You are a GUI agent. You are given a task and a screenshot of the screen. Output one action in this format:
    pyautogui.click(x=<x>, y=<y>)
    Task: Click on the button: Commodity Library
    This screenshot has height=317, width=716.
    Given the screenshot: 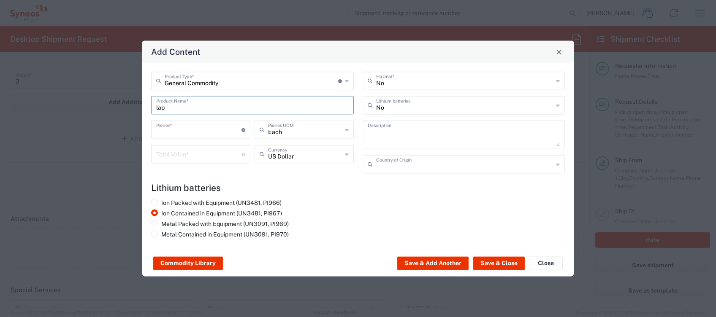 What is the action you would take?
    pyautogui.click(x=188, y=264)
    